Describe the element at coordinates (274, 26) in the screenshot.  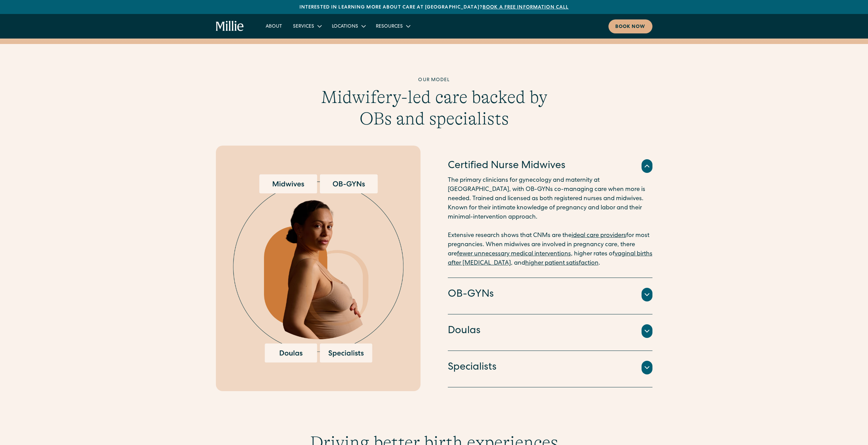
I see `a: About` at that location.